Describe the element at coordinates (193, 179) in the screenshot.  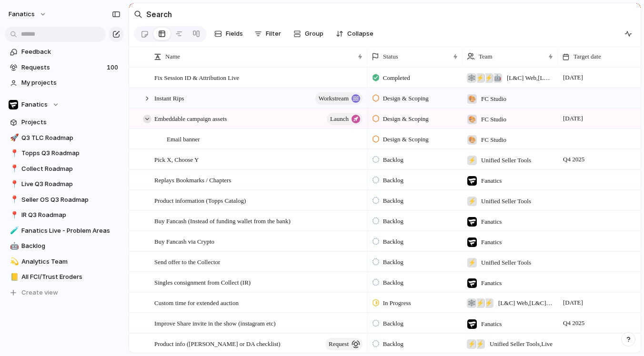
I see `span: Replays Bookmarks / Chapters` at that location.